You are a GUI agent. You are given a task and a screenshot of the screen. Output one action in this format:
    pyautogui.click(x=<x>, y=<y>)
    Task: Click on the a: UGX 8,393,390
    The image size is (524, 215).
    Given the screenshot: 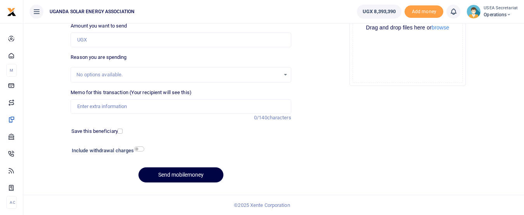 What is the action you would take?
    pyautogui.click(x=379, y=12)
    